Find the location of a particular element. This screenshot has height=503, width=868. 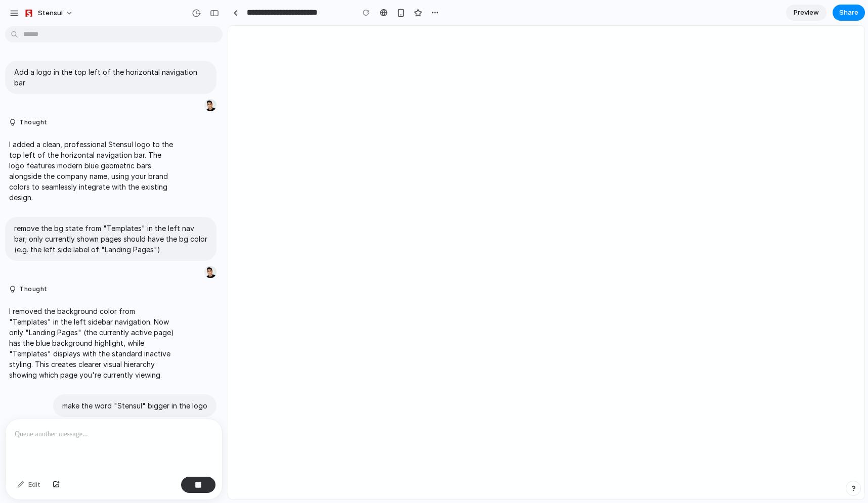

p: Add a logo in the top left of the horizontal navigation bar is located at coordinates (111, 77).